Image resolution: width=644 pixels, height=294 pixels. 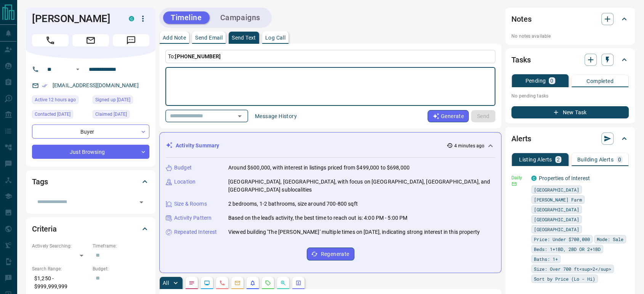 What do you see at coordinates (570, 36) in the screenshot?
I see `p: No notes available` at bounding box center [570, 36].